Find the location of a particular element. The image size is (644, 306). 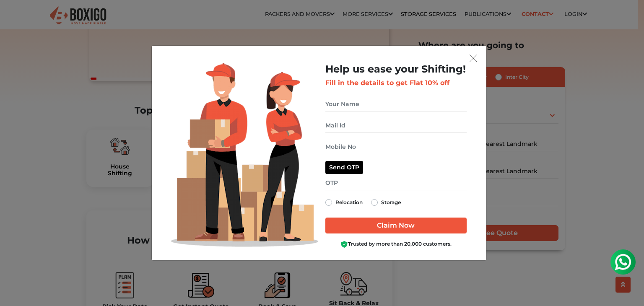

input: Mobile No is located at coordinates (396, 147).